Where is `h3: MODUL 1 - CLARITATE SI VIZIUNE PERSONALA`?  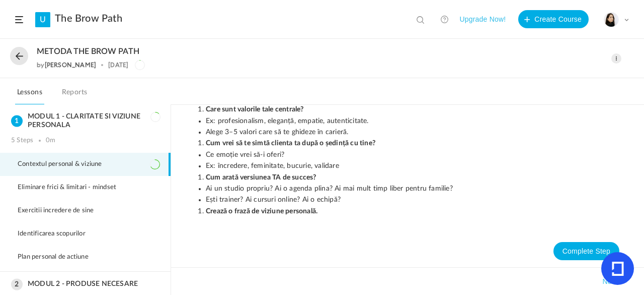
h3: MODUL 1 - CLARITATE SI VIZIUNE PERSONALA is located at coordinates (85, 121).